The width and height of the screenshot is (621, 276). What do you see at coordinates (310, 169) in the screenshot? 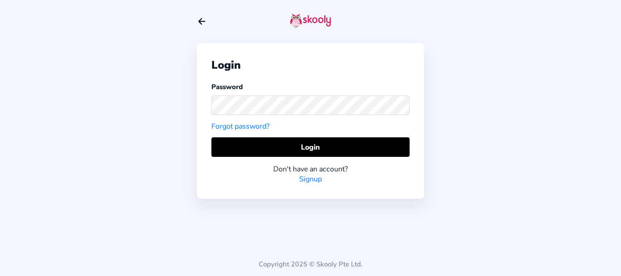
I see `div: Don't have an account?` at bounding box center [310, 169].